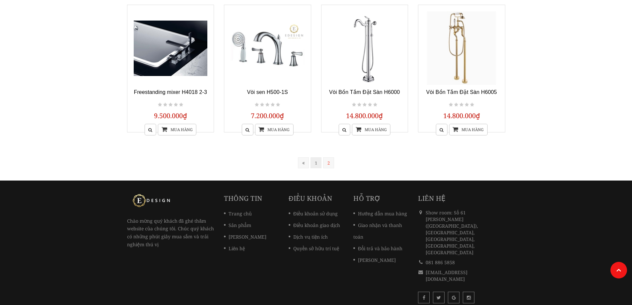  Describe the element at coordinates (440, 262) in the screenshot. I see `a: 081 886 5858` at that location.